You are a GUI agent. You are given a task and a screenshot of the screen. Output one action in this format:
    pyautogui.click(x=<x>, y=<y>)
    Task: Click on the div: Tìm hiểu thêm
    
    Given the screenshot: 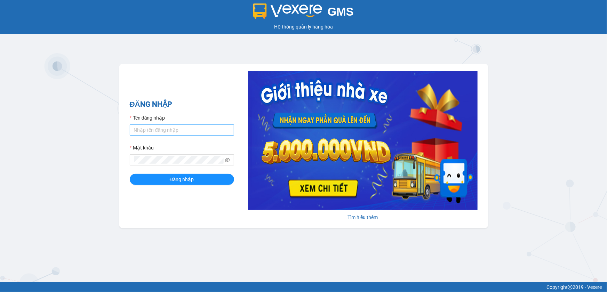 What is the action you would take?
    pyautogui.click(x=363, y=217)
    